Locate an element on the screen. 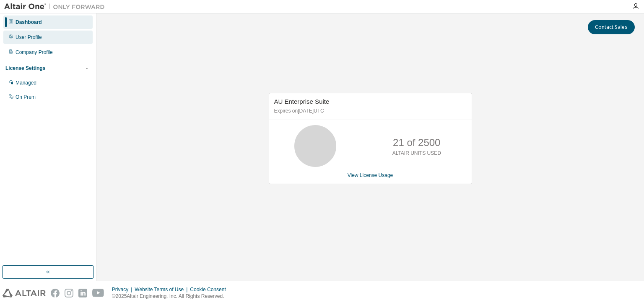 The width and height of the screenshot is (644, 305). div: License Settings is located at coordinates (25, 68).